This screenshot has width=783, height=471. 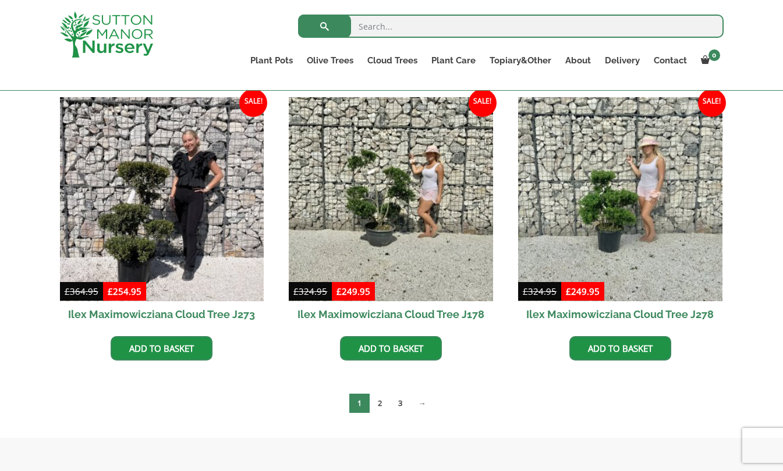 I want to click on a: Plant Pots, so click(x=271, y=61).